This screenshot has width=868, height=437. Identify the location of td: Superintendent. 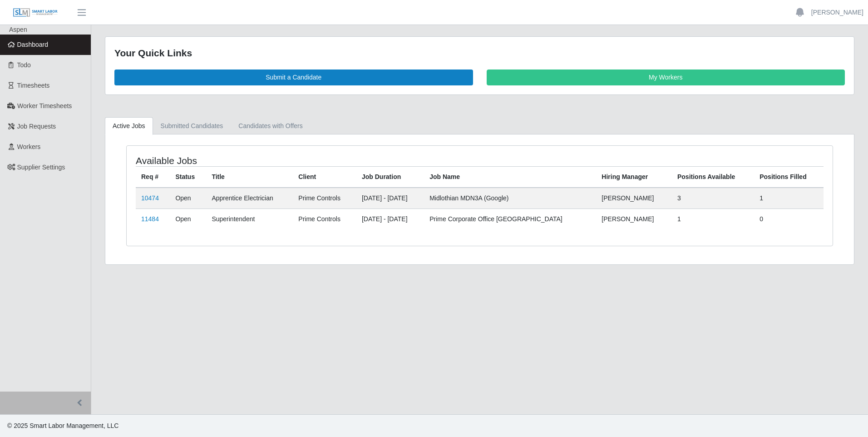
(249, 218).